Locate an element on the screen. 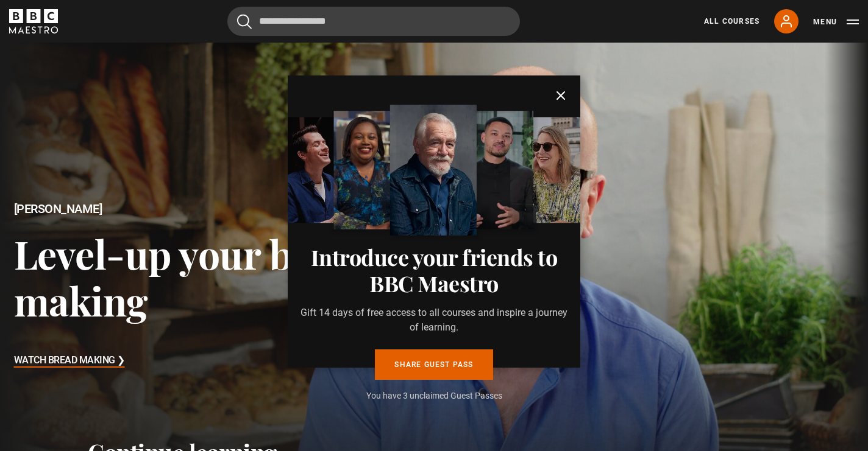 The width and height of the screenshot is (868, 451). input: Search is located at coordinates (374, 21).